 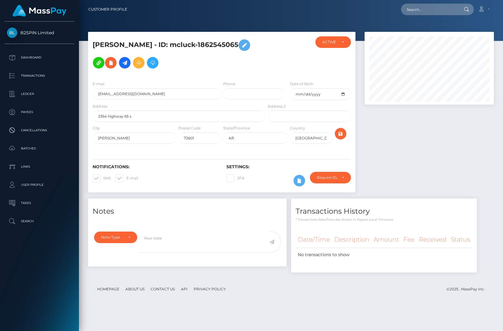 I want to click on input: Search..., so click(x=429, y=9).